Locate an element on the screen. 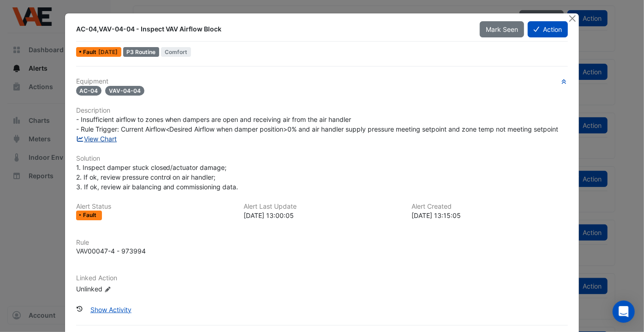  span: Comfort is located at coordinates (176, 52).